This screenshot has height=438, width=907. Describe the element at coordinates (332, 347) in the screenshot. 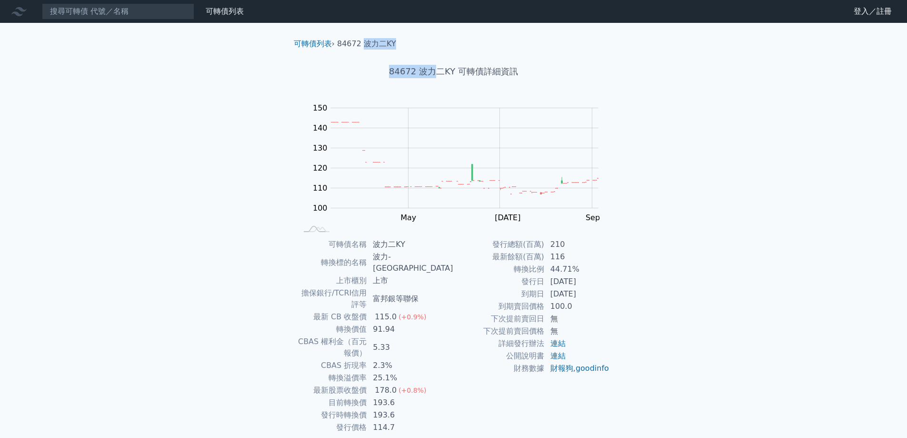

I see `td: CBAS 權利金（百元報價）` at that location.